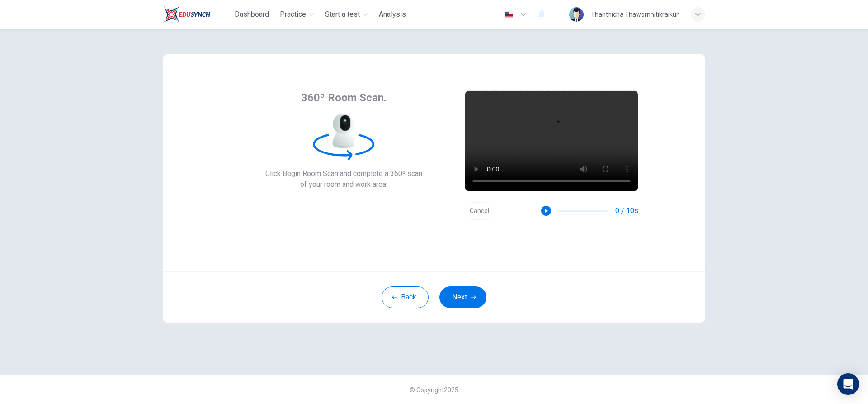 This screenshot has height=404, width=868. I want to click on a: Analysis, so click(392, 14).